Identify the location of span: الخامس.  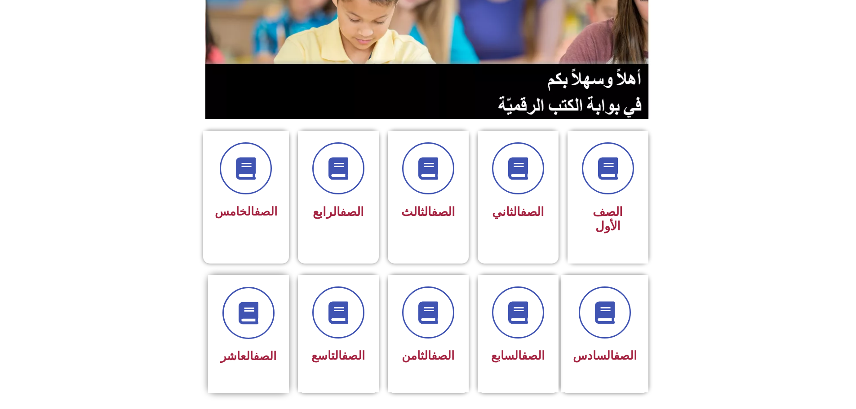
(246, 212).